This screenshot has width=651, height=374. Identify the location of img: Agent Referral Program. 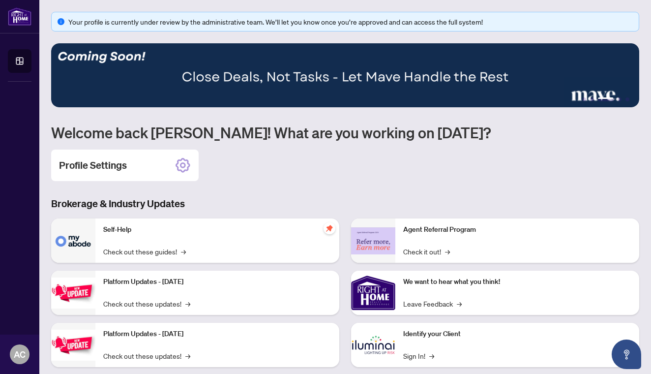
(373, 240).